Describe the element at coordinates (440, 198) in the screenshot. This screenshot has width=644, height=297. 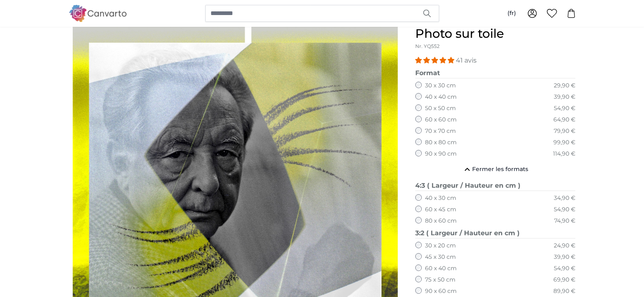
I see `label: 40 x 30 cm` at that location.